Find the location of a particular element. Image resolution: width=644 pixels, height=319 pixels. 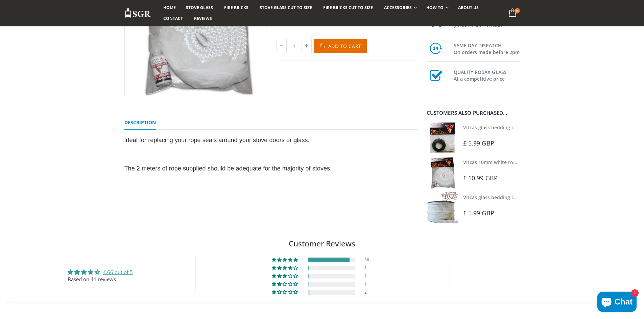

span: How To is located at coordinates (435, 7).